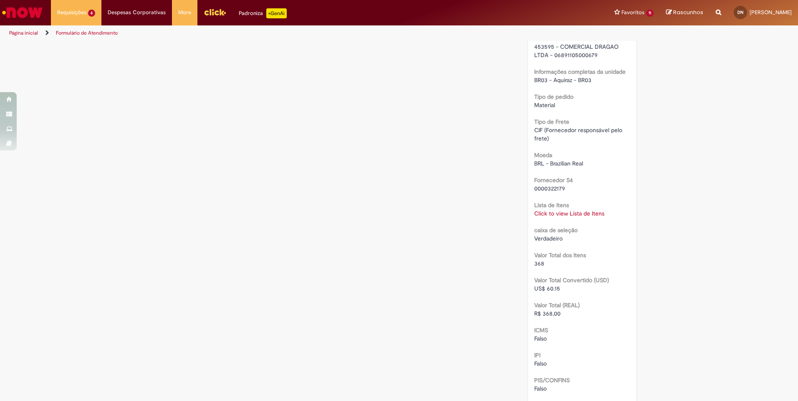  What do you see at coordinates (547, 289) in the screenshot?
I see `span: US$ 60.15` at bounding box center [547, 289].